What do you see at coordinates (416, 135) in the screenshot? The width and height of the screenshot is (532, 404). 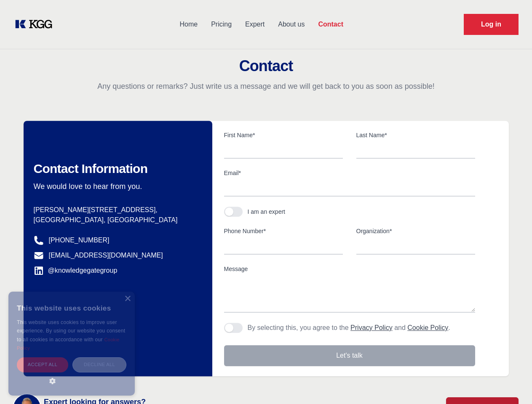 I see `label: Last Name*` at bounding box center [416, 135].